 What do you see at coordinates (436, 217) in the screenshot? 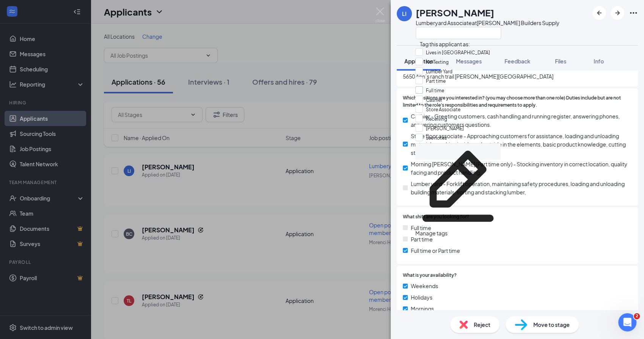
I see `span: What shift are you looking for?` at bounding box center [436, 217].